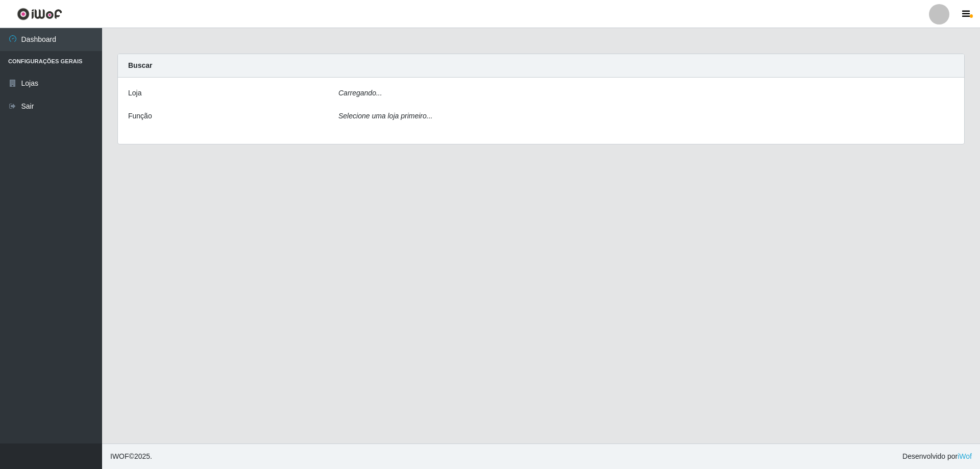 The width and height of the screenshot is (980, 469). What do you see at coordinates (135, 93) in the screenshot?
I see `label: Loja` at bounding box center [135, 93].